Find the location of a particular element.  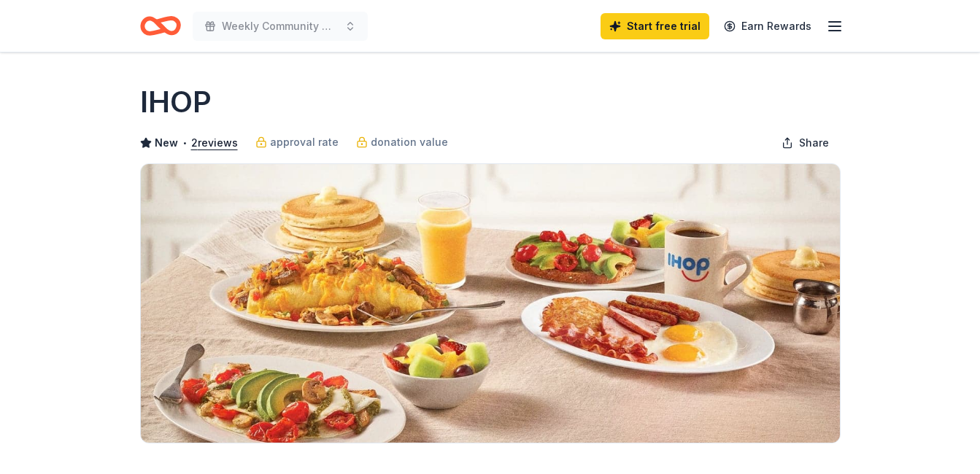

button: Share is located at coordinates (805, 143).